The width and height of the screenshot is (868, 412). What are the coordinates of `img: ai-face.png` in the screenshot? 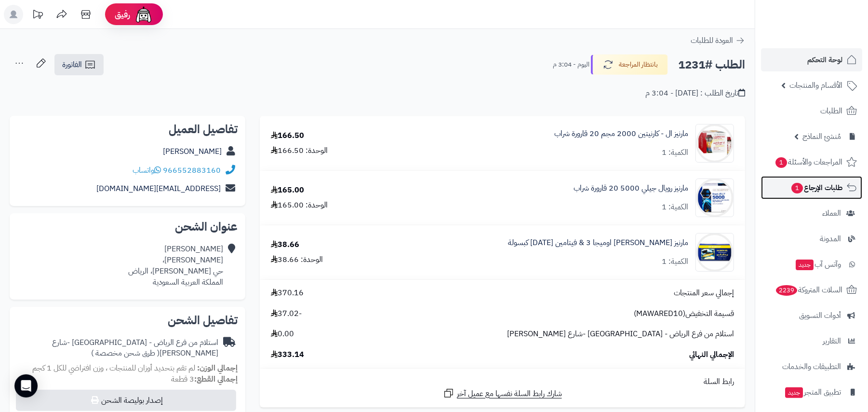 It's located at (144, 14).